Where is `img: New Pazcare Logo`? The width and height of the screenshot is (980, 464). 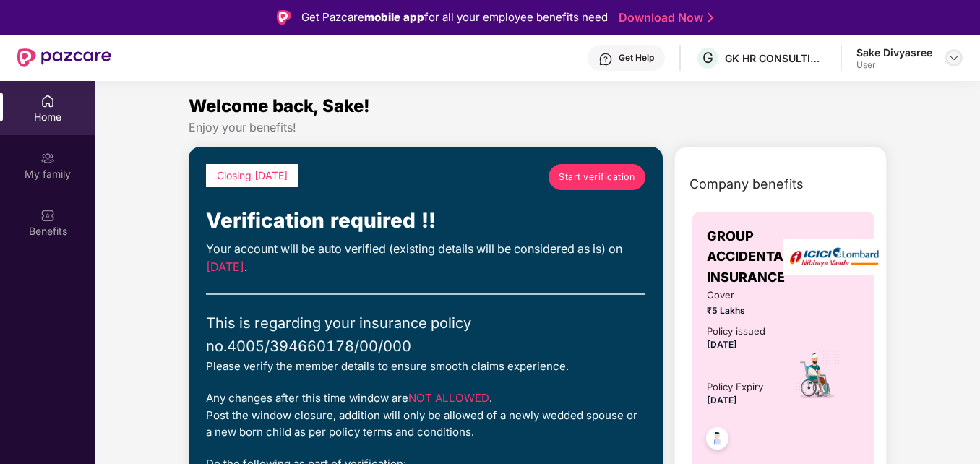 img: New Pazcare Logo is located at coordinates (64, 58).